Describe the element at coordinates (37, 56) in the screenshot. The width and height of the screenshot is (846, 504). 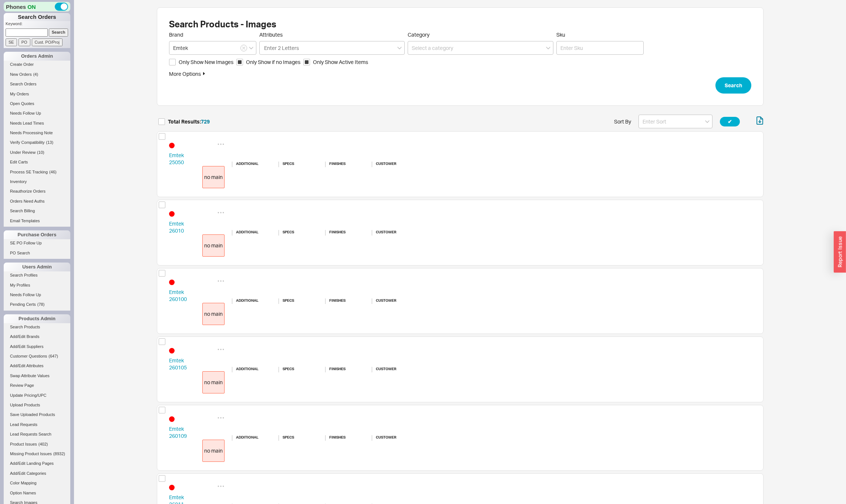
I see `div: Orders Admin` at that location.